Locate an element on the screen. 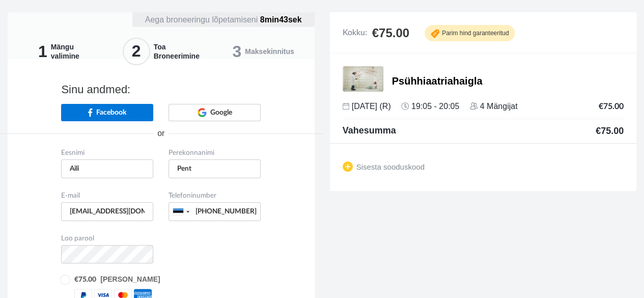 The height and width of the screenshot is (298, 644). img: 2d874d9a2939533a2.jpg is located at coordinates (363, 79).